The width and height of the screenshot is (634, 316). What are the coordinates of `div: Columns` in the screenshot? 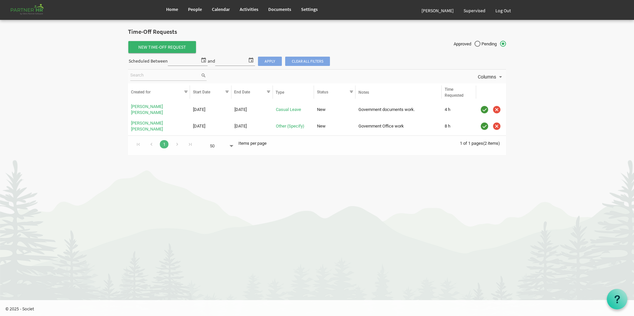 It's located at (491, 77).